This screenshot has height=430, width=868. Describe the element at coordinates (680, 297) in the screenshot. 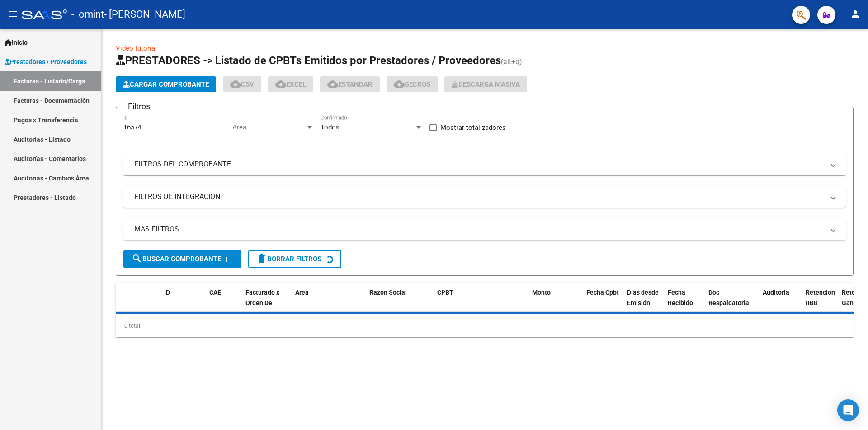

I see `span: Fecha Recibido` at that location.